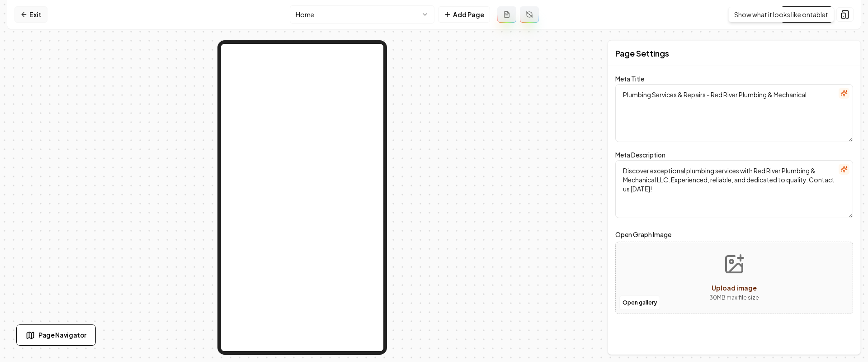 The image size is (868, 362). Describe the element at coordinates (734, 278) in the screenshot. I see `button: Upload image` at that location.